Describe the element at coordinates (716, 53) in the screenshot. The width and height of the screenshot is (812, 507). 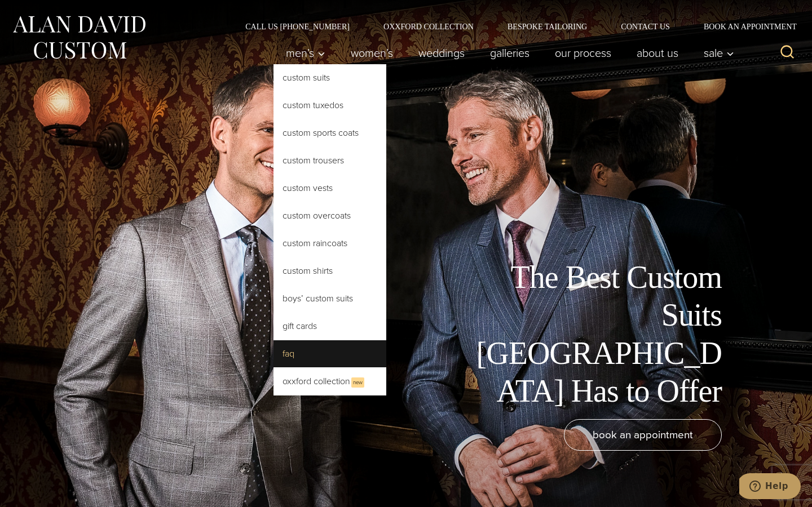
I see `button: Child menu of Sale` at that location.